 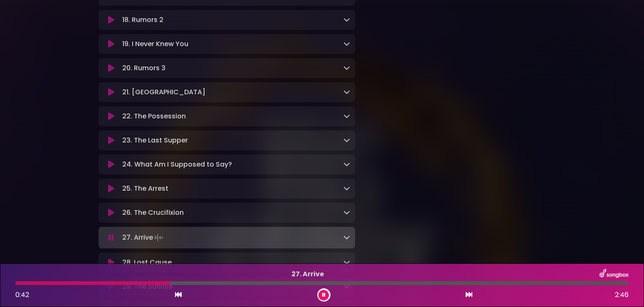 I want to click on img: waveform4.gif, so click(x=159, y=237).